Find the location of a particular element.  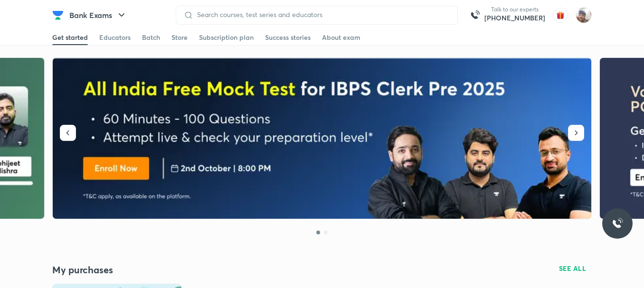

input: Search courses, test series and educators is located at coordinates (322, 15).